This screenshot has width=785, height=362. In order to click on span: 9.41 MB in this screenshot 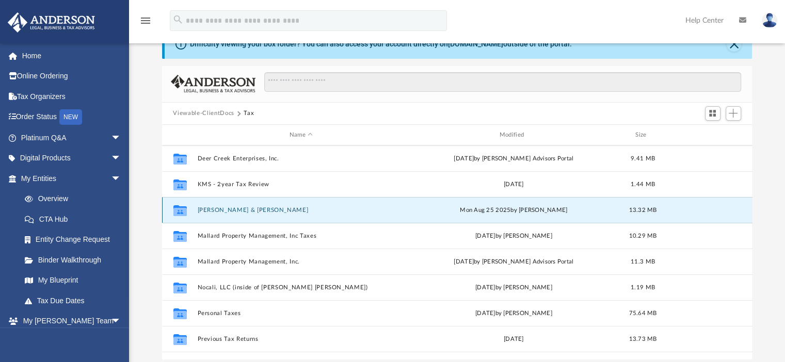, I will do `click(642, 158)`.